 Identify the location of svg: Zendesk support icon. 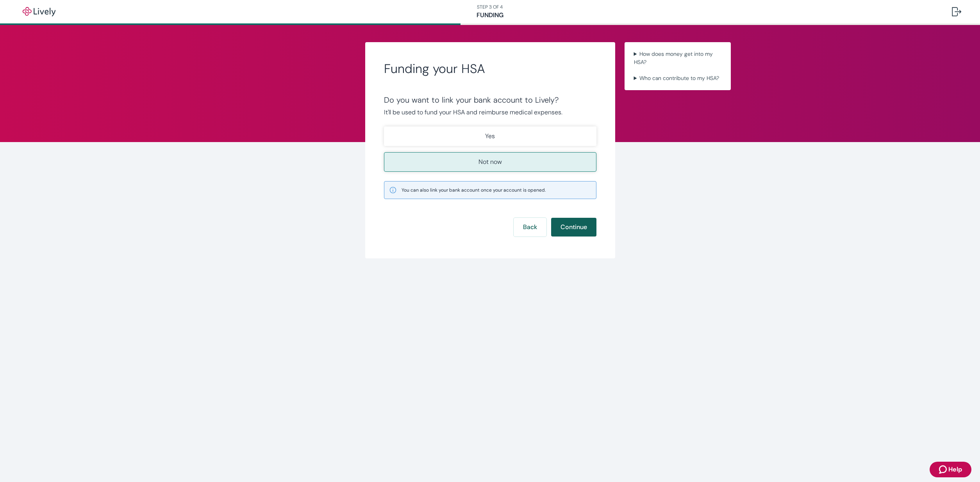
(944, 470).